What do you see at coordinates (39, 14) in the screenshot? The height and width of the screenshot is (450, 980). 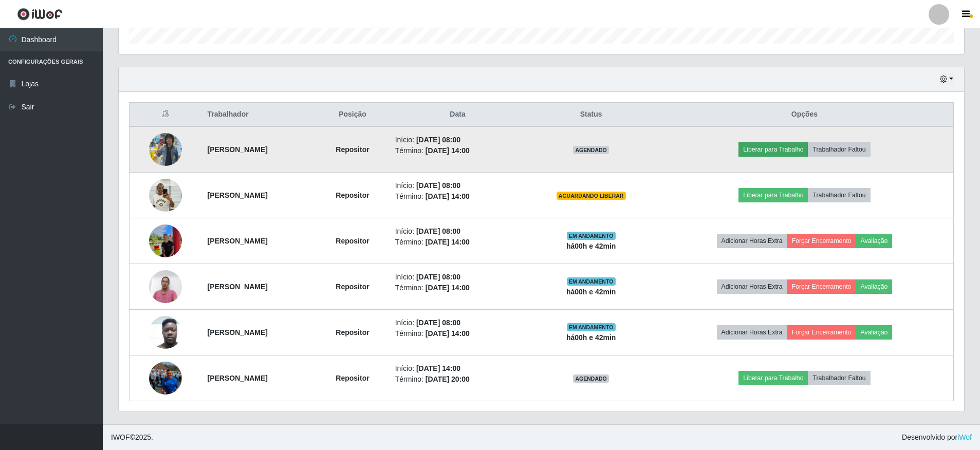 I see `img: CoreUI Logo` at bounding box center [39, 14].